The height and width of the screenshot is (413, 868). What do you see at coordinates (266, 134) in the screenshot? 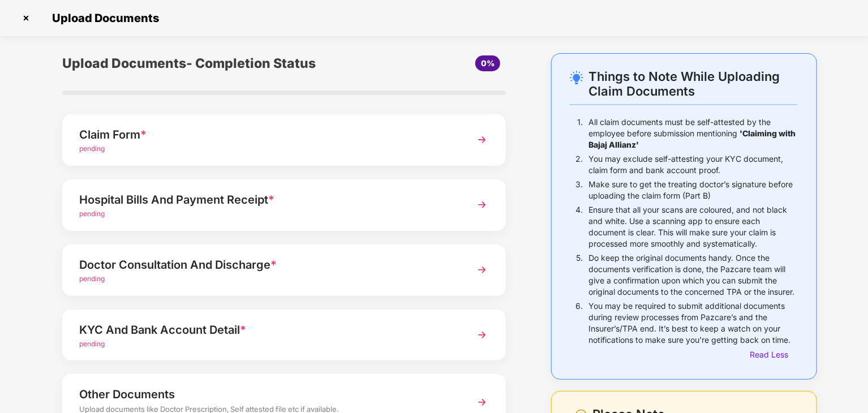
I see `div: Claim Form` at bounding box center [266, 134].